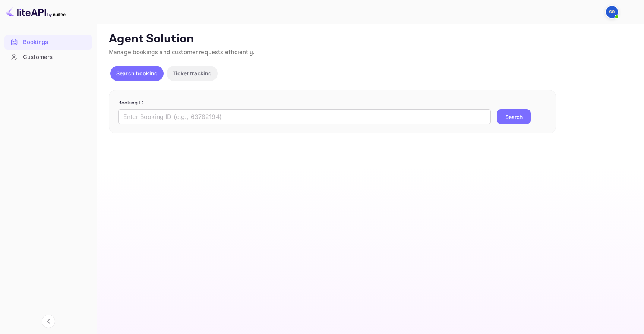 This screenshot has height=334, width=644. Describe the element at coordinates (36, 12) in the screenshot. I see `img: LiteAPI logo` at that location.